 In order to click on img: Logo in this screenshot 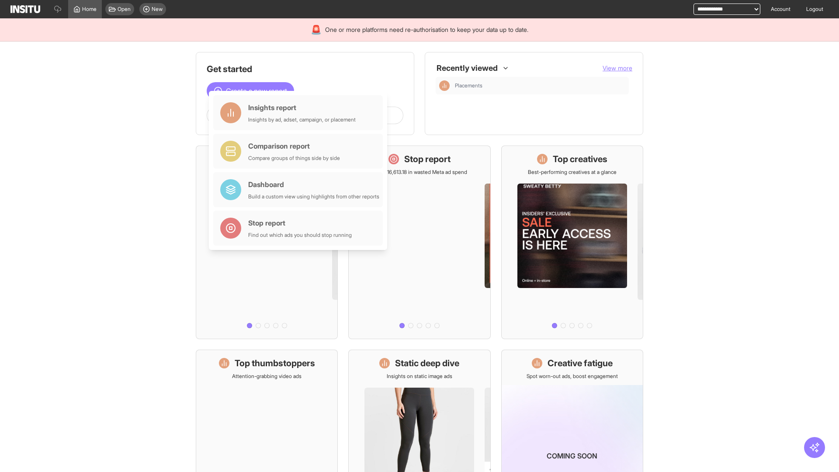, I will do `click(25, 9)`.